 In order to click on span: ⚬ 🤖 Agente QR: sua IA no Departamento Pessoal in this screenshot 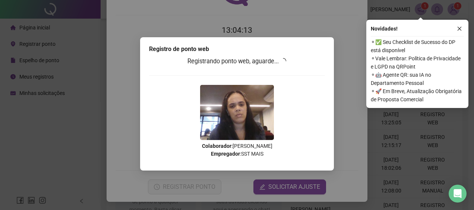, I will do `click(417, 79)`.